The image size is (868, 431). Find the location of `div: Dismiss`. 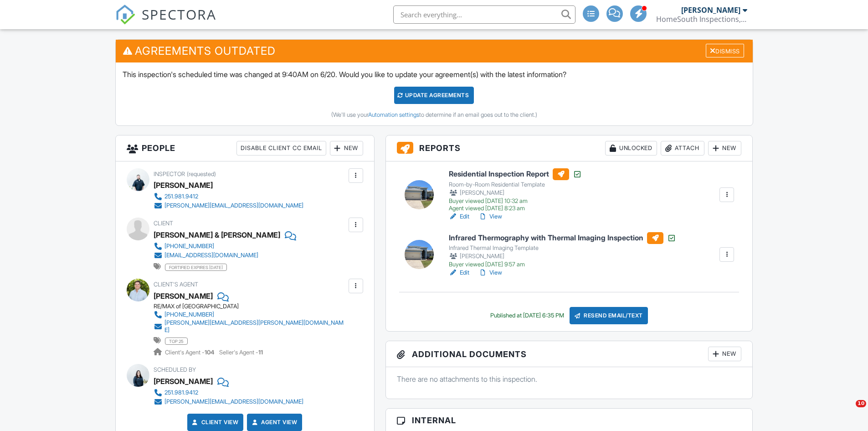

div: Dismiss is located at coordinates (725, 51).